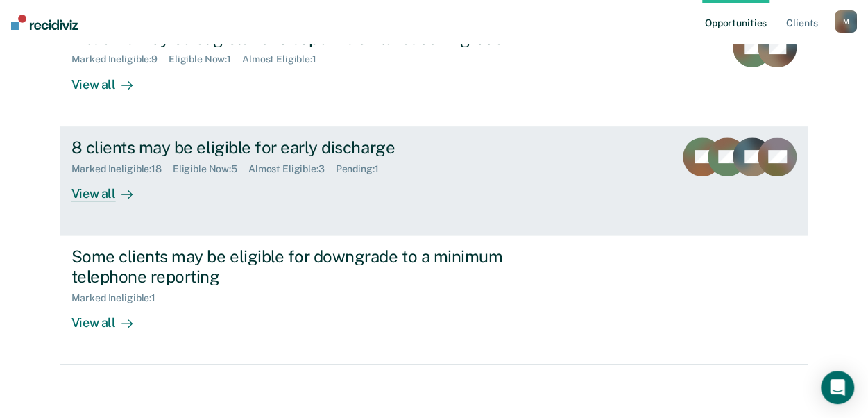  What do you see at coordinates (315, 266) in the screenshot?
I see `div: Some clients may be eligible for downgrade to a minimum telephone reporting` at bounding box center [315, 266].